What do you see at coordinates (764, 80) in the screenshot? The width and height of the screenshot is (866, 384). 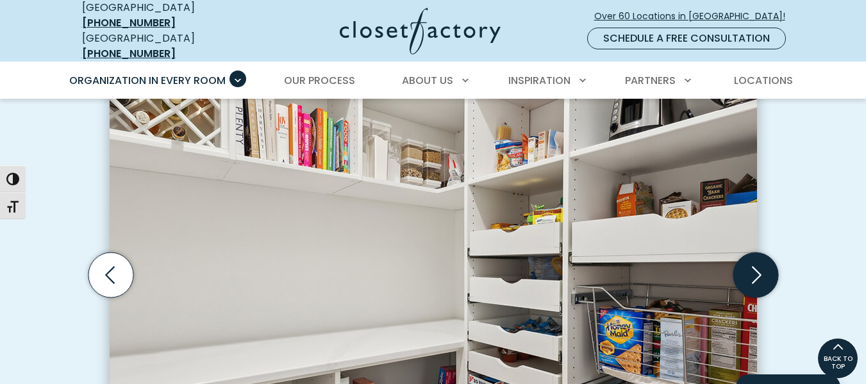 I see `span: Locations` at bounding box center [764, 80].